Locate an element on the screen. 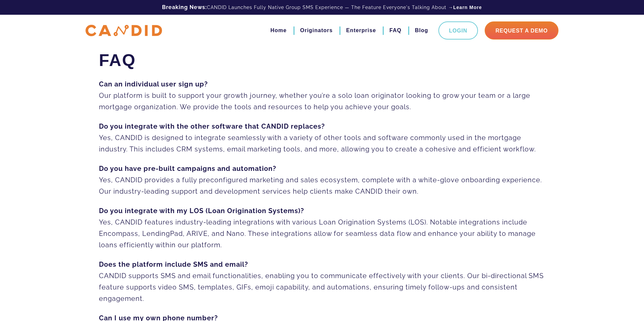 This screenshot has height=321, width=644. img: CANDID APP is located at coordinates (124, 30).